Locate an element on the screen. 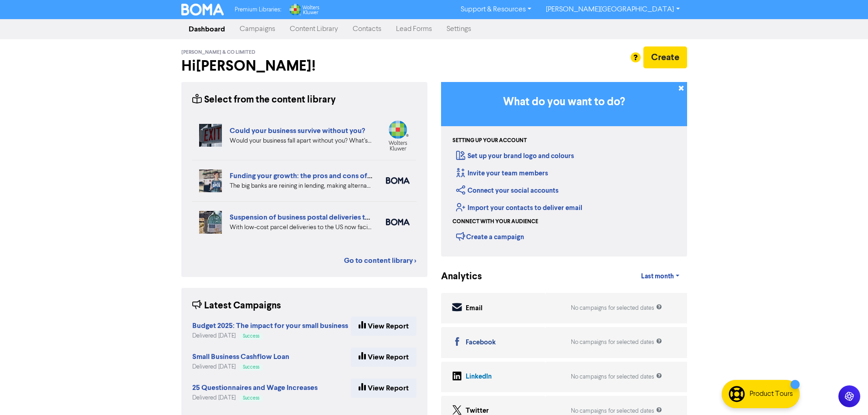  a: Settings is located at coordinates (459, 29).